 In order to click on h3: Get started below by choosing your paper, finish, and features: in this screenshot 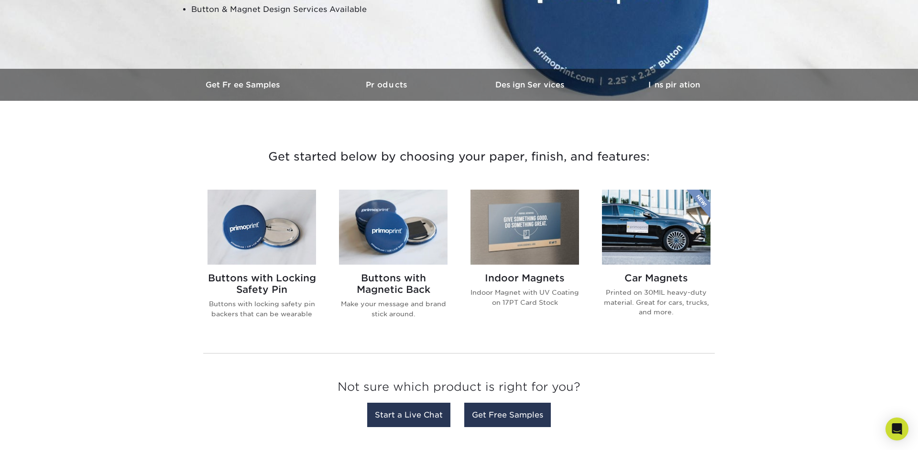, I will do `click(459, 157)`.